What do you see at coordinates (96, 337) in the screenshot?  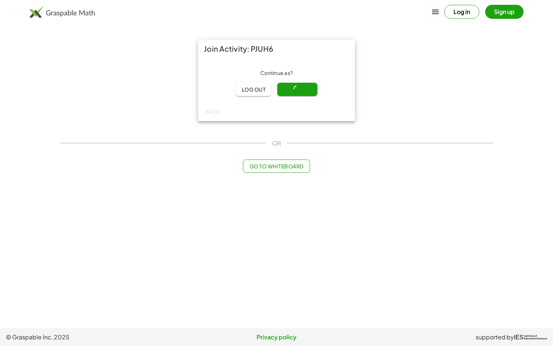 I see `span: © Graspable Inc, 2025` at bounding box center [96, 337].